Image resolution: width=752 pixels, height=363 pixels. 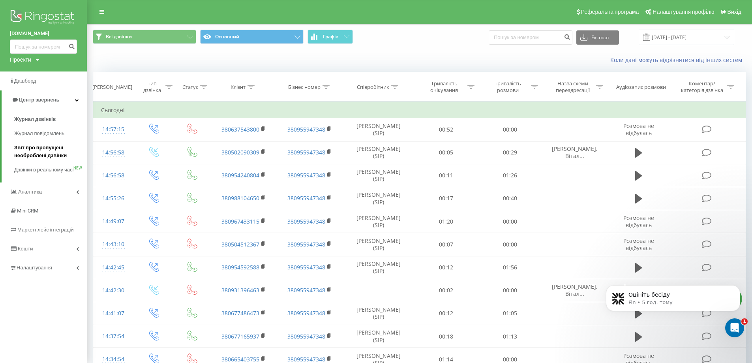 What do you see at coordinates (240, 359) in the screenshot?
I see `a: 380665403755` at bounding box center [240, 359].